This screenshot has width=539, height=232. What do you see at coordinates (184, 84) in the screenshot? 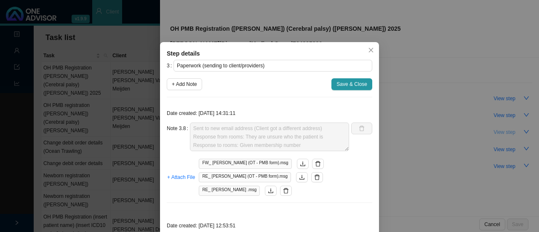
I see `button: + Add Note` at bounding box center [184, 84].